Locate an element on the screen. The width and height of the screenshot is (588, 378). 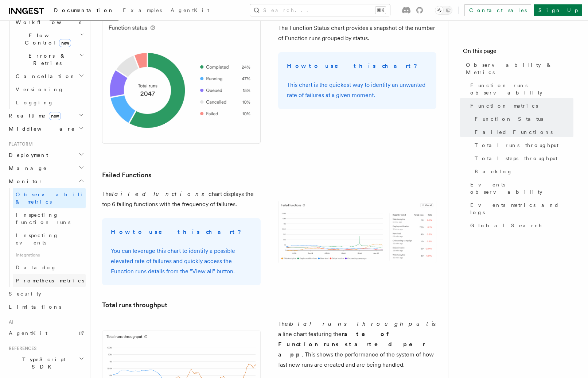
span: Function Status is located at coordinates (509, 119).